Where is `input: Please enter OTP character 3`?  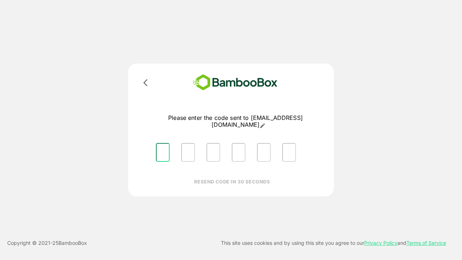
input: Please enter OTP character 3 is located at coordinates (213, 152).